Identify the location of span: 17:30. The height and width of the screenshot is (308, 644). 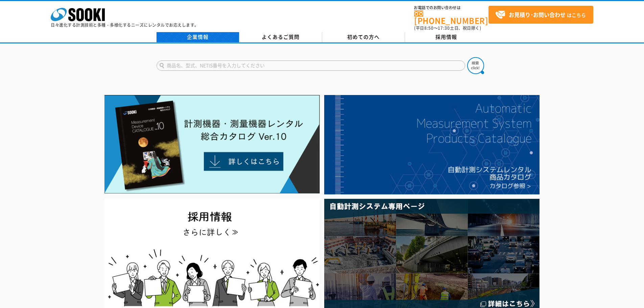
(444, 28).